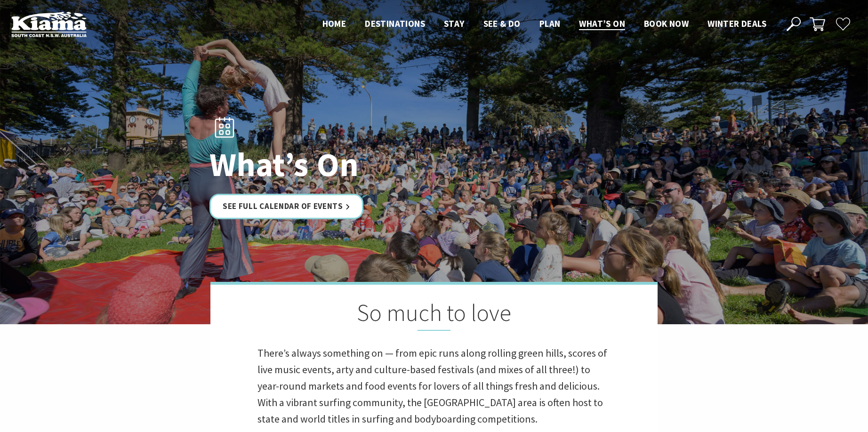 The width and height of the screenshot is (868, 432). I want to click on nav: Main Menu, so click(544, 24).